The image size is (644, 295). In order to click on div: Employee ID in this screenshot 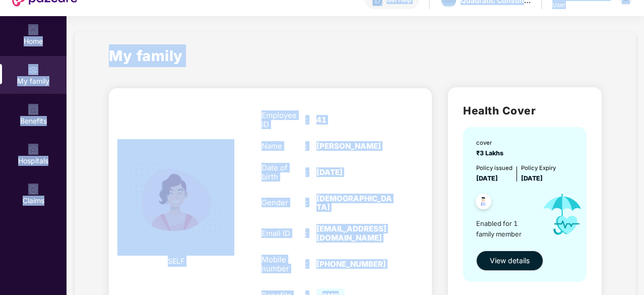, I will do `click(283, 120)`.